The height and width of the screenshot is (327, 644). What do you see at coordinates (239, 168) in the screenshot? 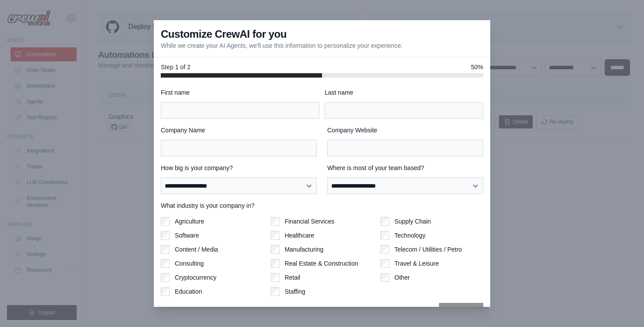
I see `label: How big is your company?` at bounding box center [239, 168].